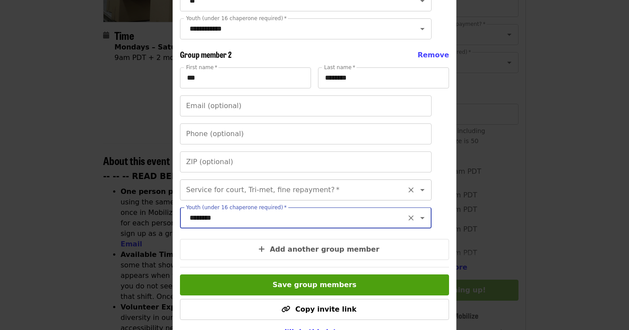  Describe the element at coordinates (384, 78) in the screenshot. I see `input: Last name` at that location.